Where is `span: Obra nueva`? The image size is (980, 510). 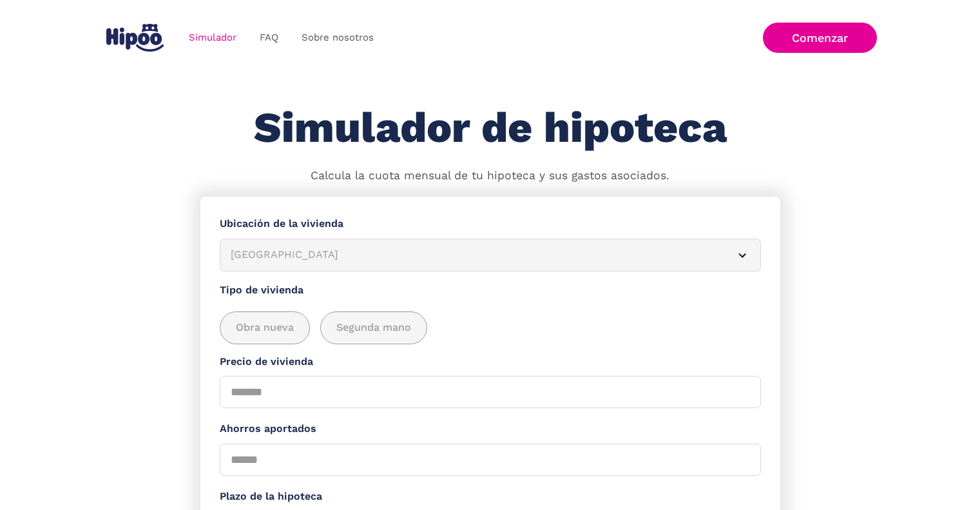 span: Obra nueva is located at coordinates (265, 328).